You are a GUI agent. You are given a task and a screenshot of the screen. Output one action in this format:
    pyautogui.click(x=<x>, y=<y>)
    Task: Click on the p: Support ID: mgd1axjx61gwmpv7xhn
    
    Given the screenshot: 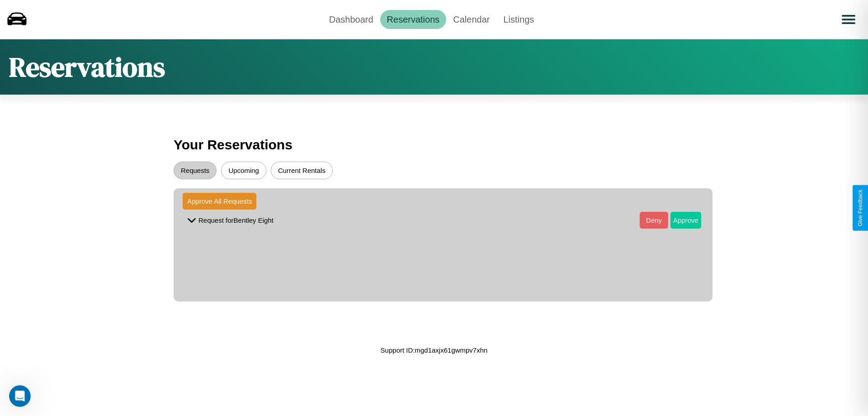 What is the action you would take?
    pyautogui.click(x=434, y=350)
    